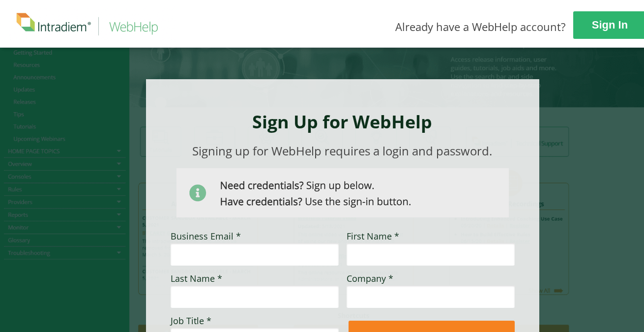 This screenshot has width=644, height=332. What do you see at coordinates (480, 26) in the screenshot?
I see `span: Already have a WebHelp account?` at bounding box center [480, 26].